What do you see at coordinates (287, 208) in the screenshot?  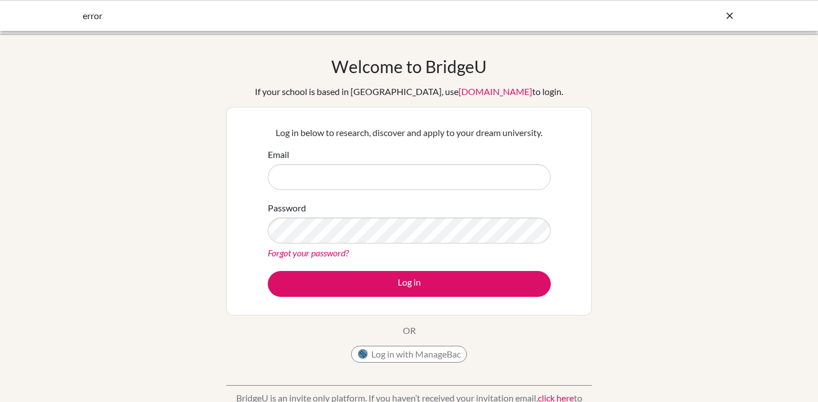 I see `label: Password` at bounding box center [287, 208].